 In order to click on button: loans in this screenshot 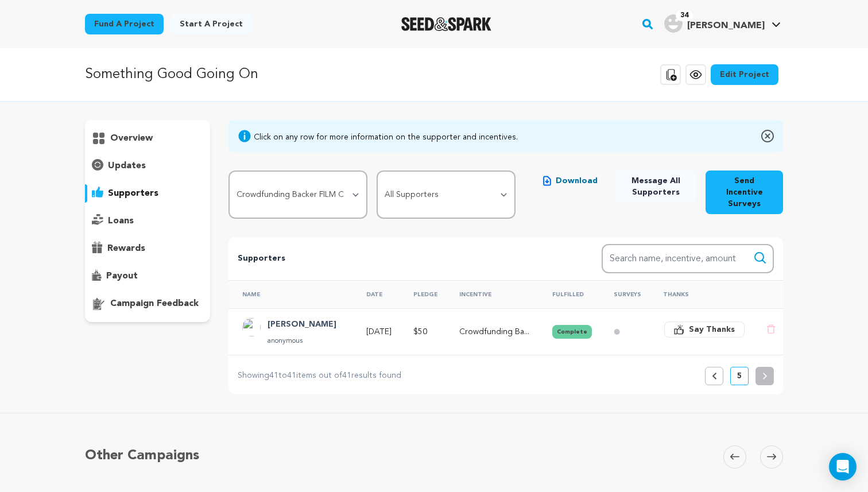, I will do `click(148, 221)`.